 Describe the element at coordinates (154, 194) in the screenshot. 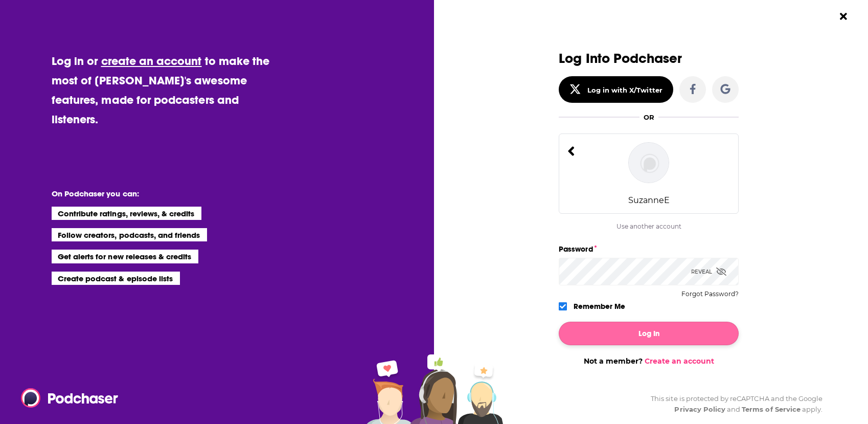

I see `li: On Podchaser you can:` at that location.